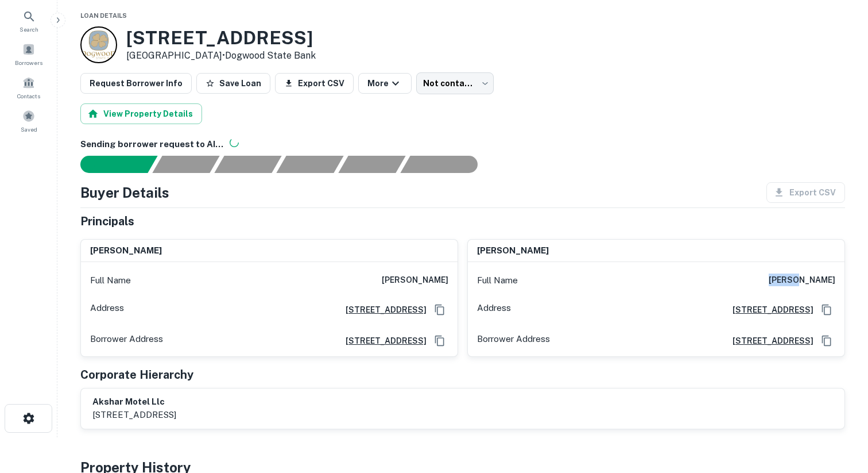 The height and width of the screenshot is (473, 868). Describe the element at coordinates (109, 164) in the screenshot. I see `div: Sending borrower request to AI...` at that location.